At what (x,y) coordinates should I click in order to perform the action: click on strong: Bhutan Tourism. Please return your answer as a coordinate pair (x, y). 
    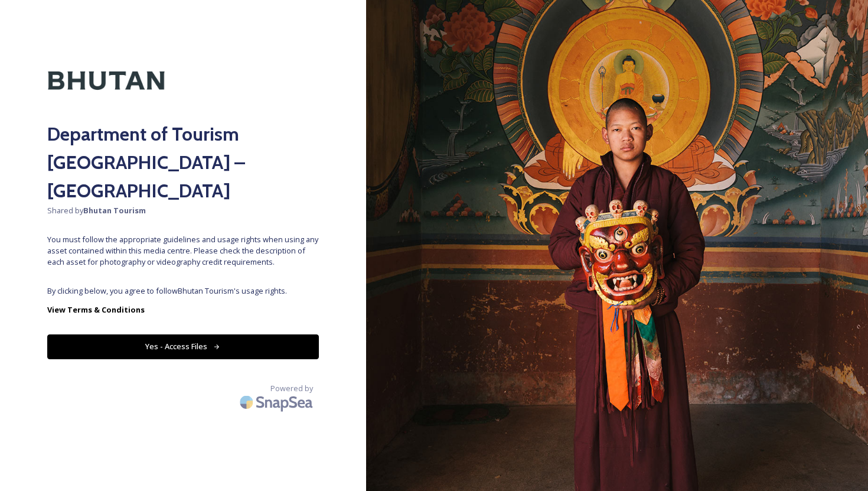
    Looking at the image, I should click on (114, 211).